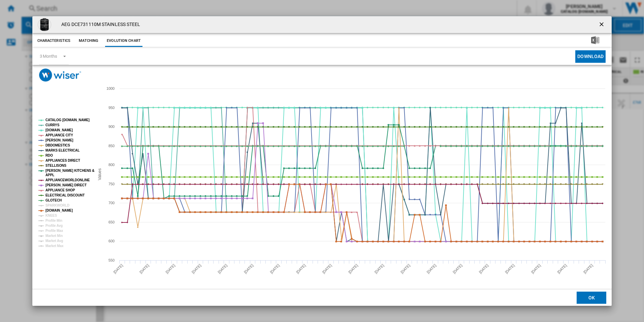 The width and height of the screenshot is (644, 322). What do you see at coordinates (112, 240) in the screenshot?
I see `tspan: 600` at bounding box center [112, 240].